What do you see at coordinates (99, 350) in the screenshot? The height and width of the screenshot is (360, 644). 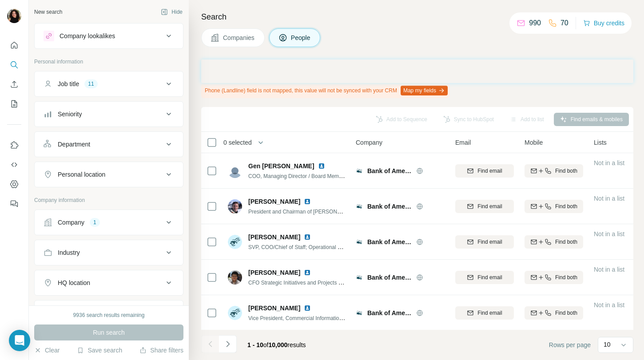 I see `button: Save search` at bounding box center [99, 350].